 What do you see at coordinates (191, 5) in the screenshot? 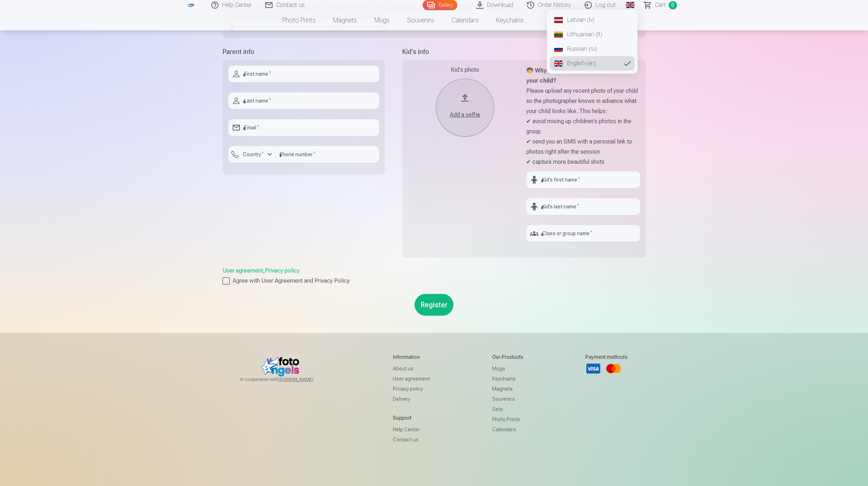
I see `img: /fa1` at bounding box center [191, 5].